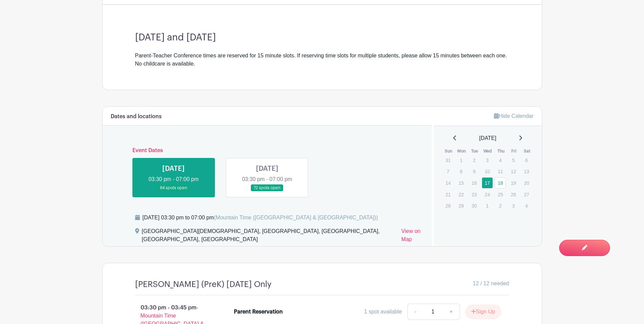  I want to click on th: Sat, so click(527, 151).